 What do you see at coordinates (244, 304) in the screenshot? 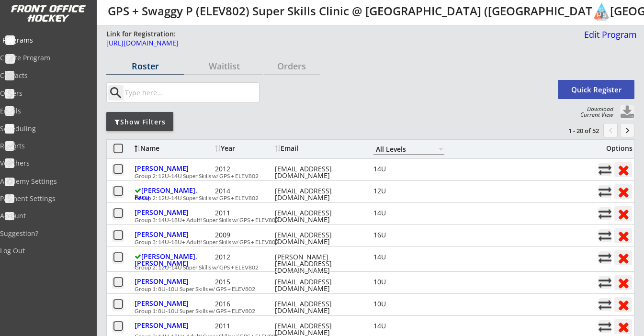
I see `div: 2016` at bounding box center [244, 304].